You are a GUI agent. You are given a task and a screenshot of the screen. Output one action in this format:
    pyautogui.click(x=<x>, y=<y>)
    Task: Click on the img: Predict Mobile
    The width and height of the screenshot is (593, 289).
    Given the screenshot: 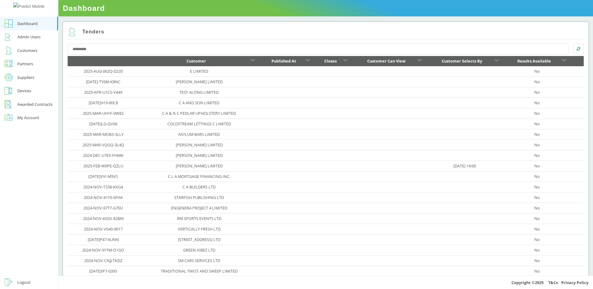 What is the action you would take?
    pyautogui.click(x=29, y=6)
    